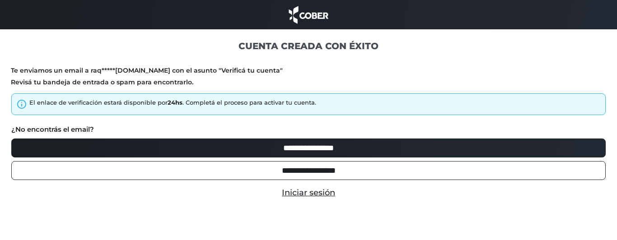  Describe the element at coordinates (309, 46) in the screenshot. I see `h1: CUENTA CREADA CON ÉXITO` at that location.